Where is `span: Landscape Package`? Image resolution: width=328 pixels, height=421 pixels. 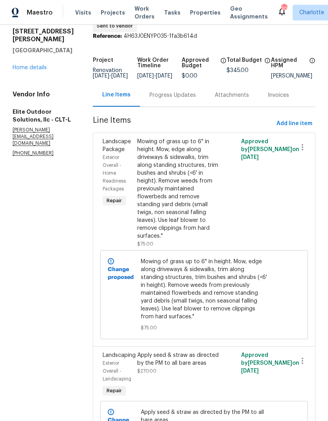 span: Landscape Package is located at coordinates (117, 146).